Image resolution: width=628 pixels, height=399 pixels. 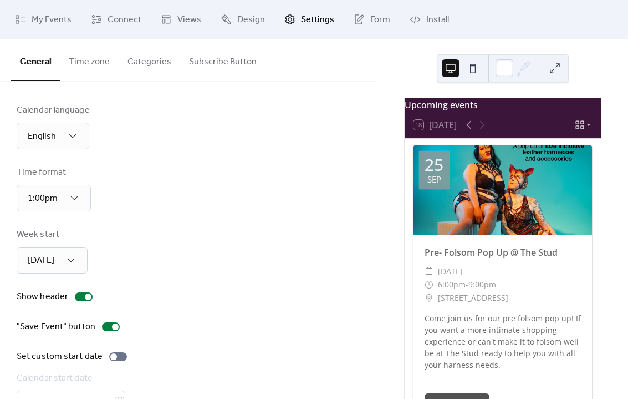 What do you see at coordinates (53, 110) in the screenshot?
I see `div: Calendar language` at bounding box center [53, 110].